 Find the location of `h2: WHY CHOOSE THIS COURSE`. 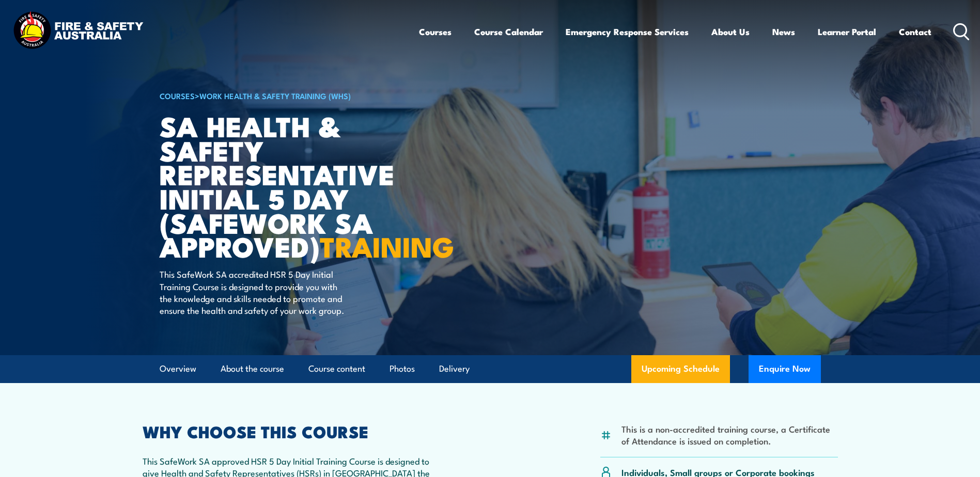

h2: WHY CHOOSE THIS COURSE is located at coordinates (293, 431).